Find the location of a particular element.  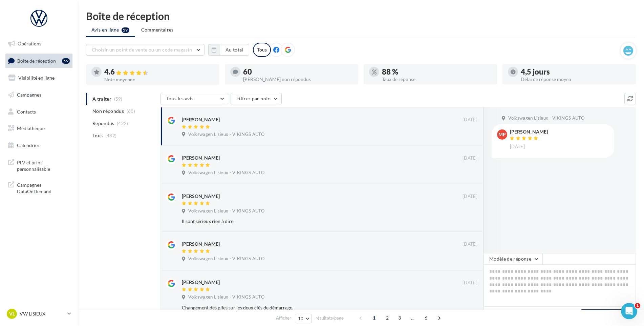

span: Opérations is located at coordinates (29, 43).